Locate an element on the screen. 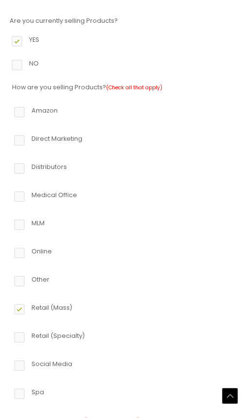  label: How are you selling Products? is located at coordinates (87, 87).